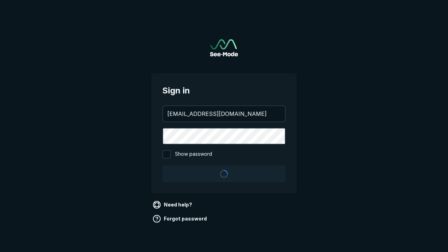 Image resolution: width=448 pixels, height=252 pixels. Describe the element at coordinates (180, 219) in the screenshot. I see `a: Forgot password` at that location.